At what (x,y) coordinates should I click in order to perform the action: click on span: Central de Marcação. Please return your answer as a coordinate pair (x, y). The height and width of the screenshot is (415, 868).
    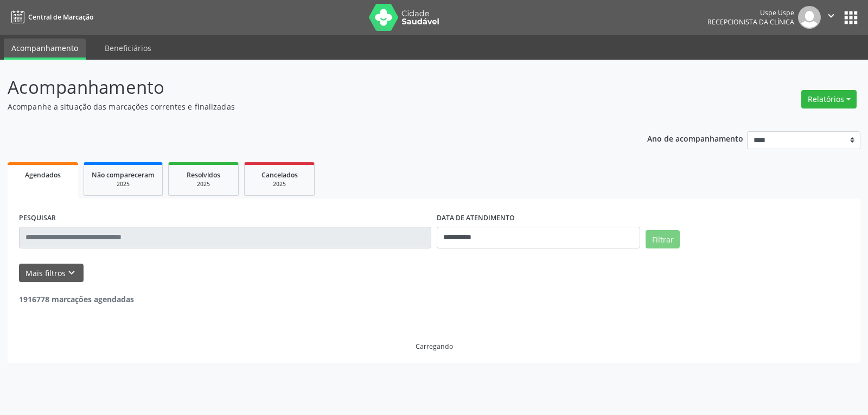
    Looking at the image, I should click on (61, 17).